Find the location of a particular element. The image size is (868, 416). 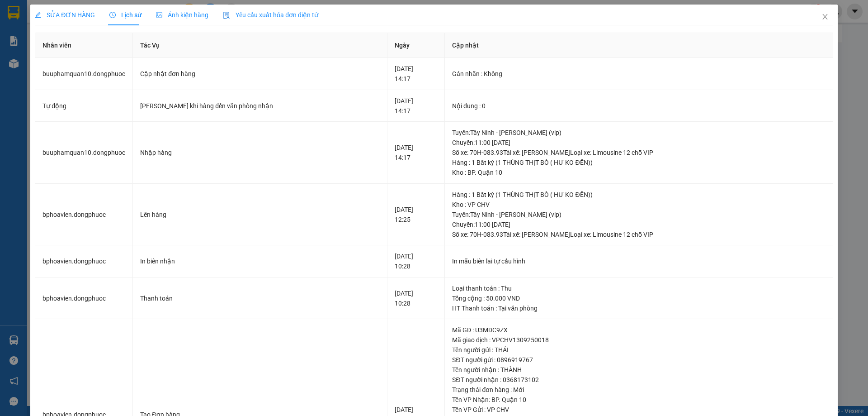

span: clock-circle is located at coordinates (113, 15).